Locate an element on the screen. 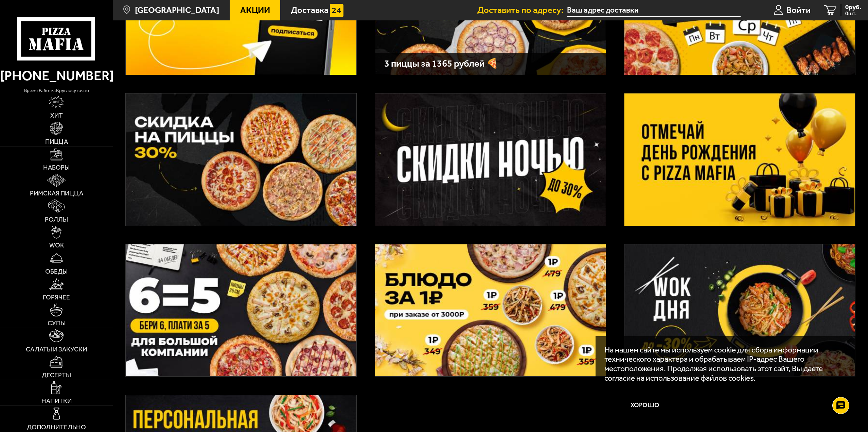 The image size is (868, 432). span: Супы is located at coordinates (57, 323).